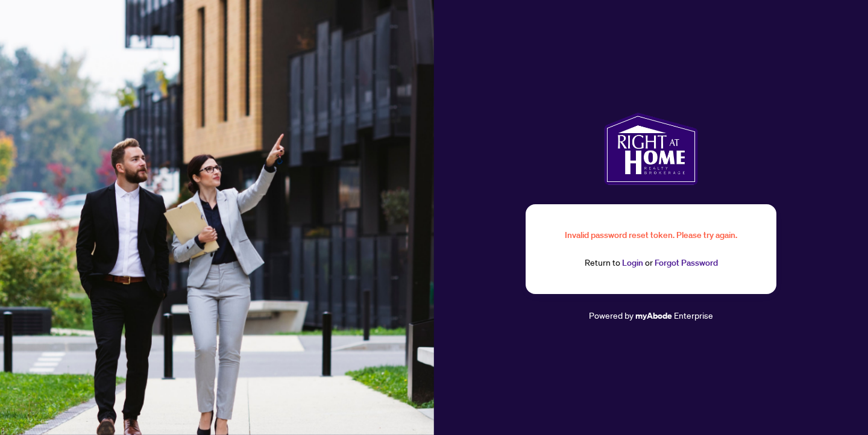 The width and height of the screenshot is (868, 435). I want to click on a: myAbode, so click(654, 316).